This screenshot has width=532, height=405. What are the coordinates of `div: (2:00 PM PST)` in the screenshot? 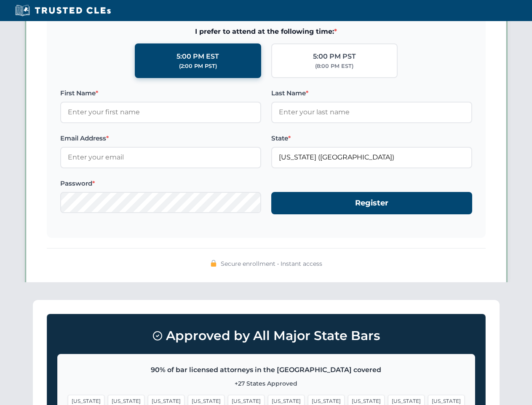 It's located at (198, 66).